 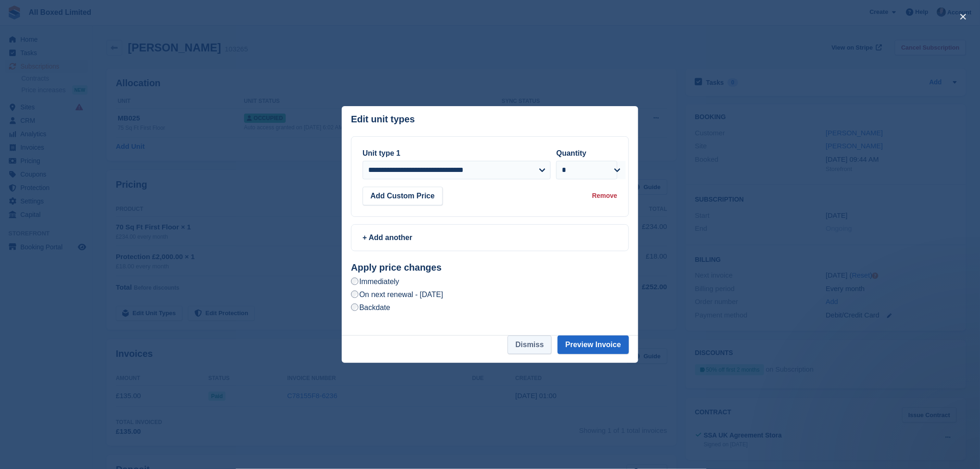 I want to click on div: Remove, so click(x=605, y=195).